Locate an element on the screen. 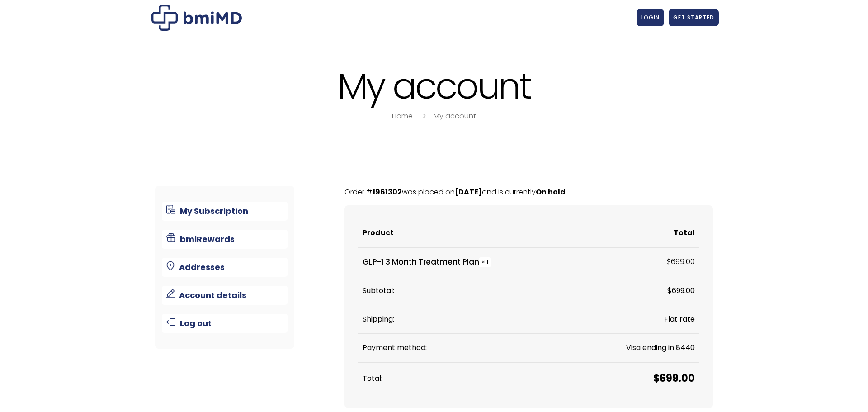 This screenshot has width=868, height=412. a: bmiRewards is located at coordinates (225, 240).